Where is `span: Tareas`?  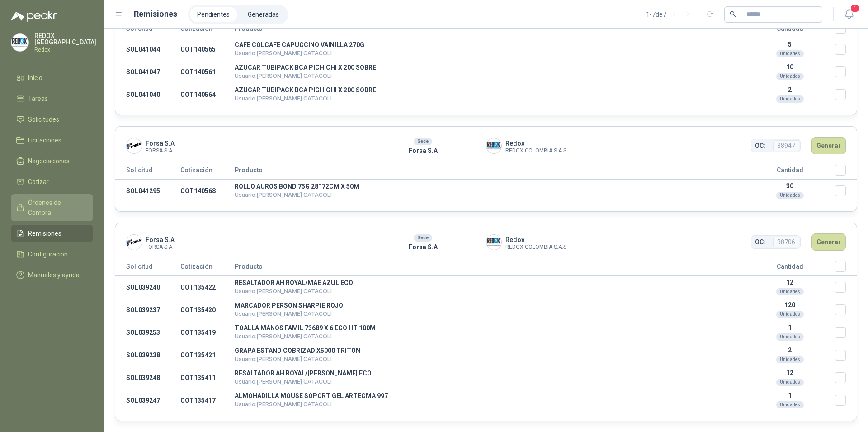
span: Tareas is located at coordinates (38, 98).